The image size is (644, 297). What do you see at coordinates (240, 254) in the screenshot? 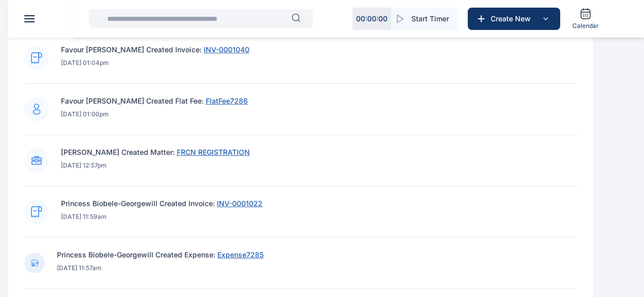
I see `span: Expense7285` at bounding box center [240, 254].